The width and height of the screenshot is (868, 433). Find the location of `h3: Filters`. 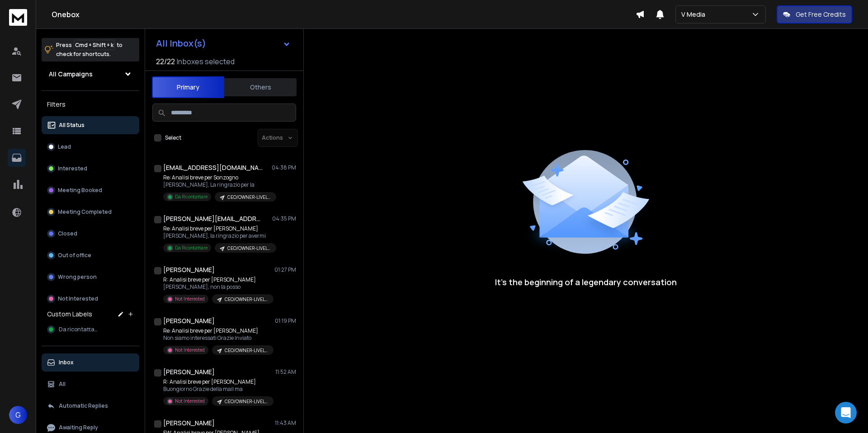

h3: Filters is located at coordinates (90, 105).